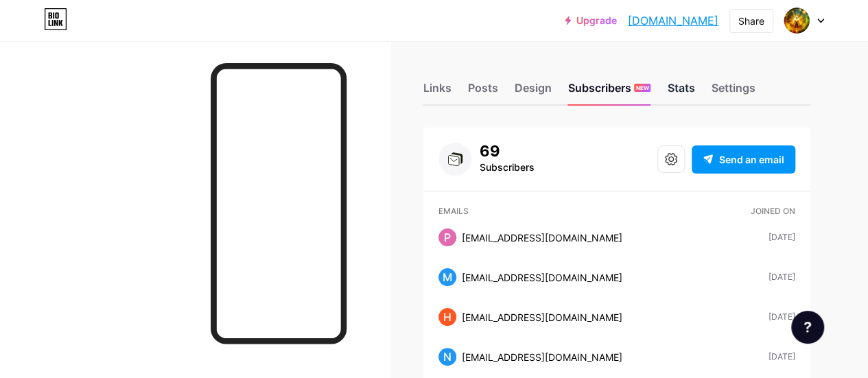  What do you see at coordinates (507, 151) in the screenshot?
I see `div: 69` at bounding box center [507, 151].